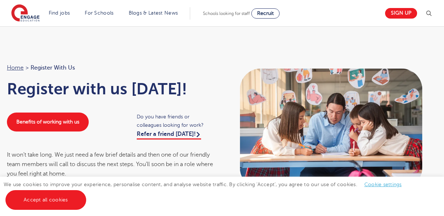 The image size is (444, 216). Describe the element at coordinates (15, 68) in the screenshot. I see `a: Home` at that location.